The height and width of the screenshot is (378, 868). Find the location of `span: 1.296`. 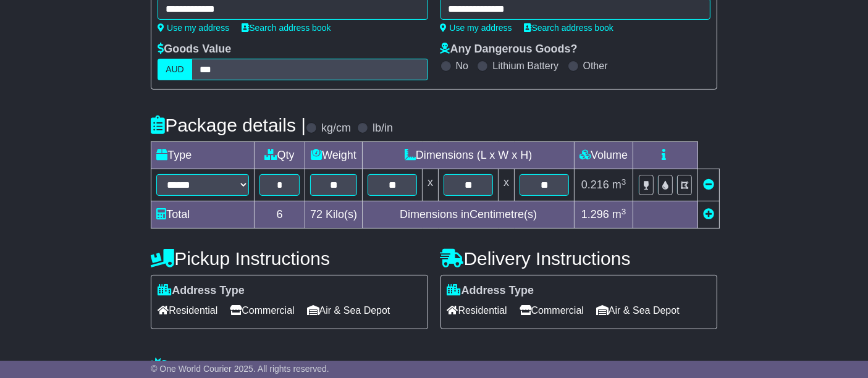

span: 1.296 is located at coordinates (595, 214).